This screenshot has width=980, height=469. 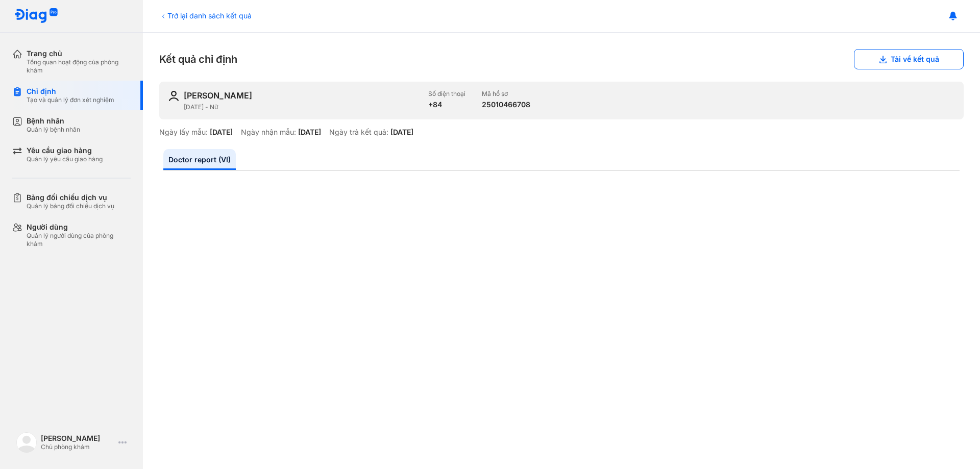 I want to click on div: Kết quả chỉ định, so click(x=561, y=59).